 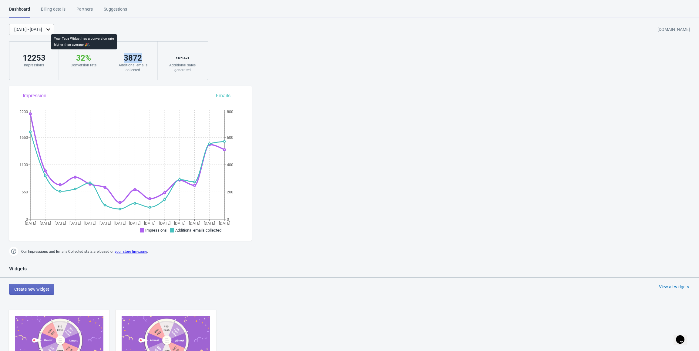 What do you see at coordinates (24, 112) in the screenshot?
I see `tspan: 2200` at bounding box center [24, 112].